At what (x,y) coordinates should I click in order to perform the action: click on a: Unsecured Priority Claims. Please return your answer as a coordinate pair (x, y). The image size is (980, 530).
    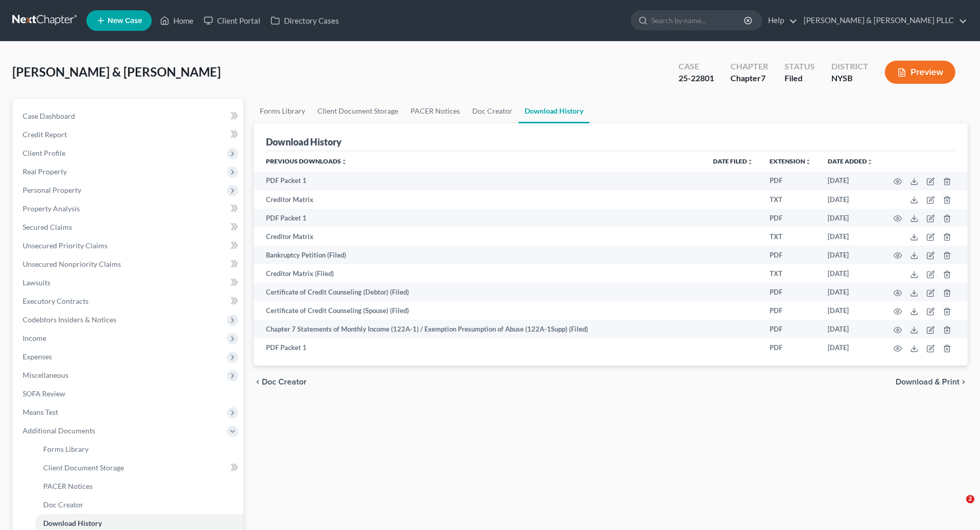
    Looking at the image, I should click on (129, 246).